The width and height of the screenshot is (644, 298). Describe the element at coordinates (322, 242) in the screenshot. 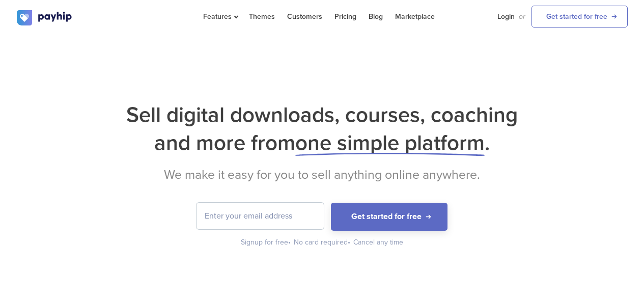

I see `div: No card required` at that location.